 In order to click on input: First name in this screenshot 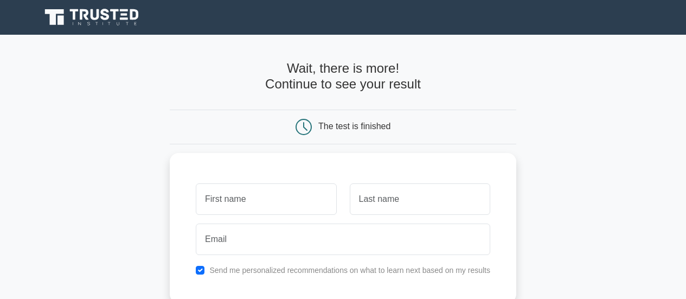, I will do `click(266, 199)`.